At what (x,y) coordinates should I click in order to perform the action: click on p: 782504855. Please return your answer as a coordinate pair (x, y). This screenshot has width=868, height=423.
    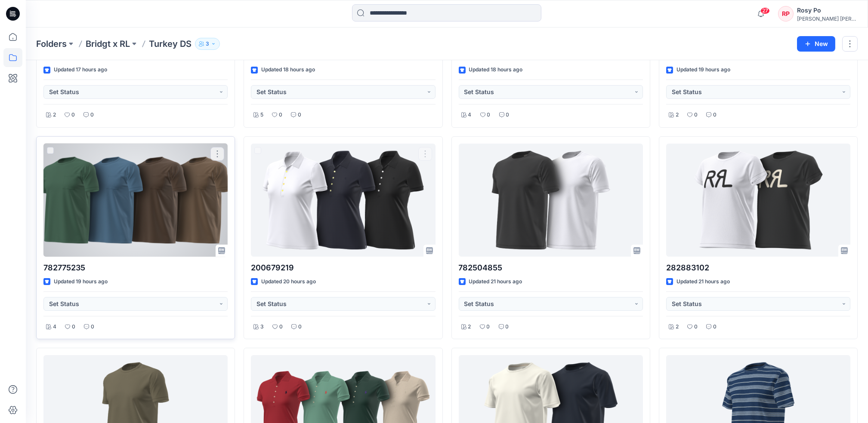
    Looking at the image, I should click on (551, 268).